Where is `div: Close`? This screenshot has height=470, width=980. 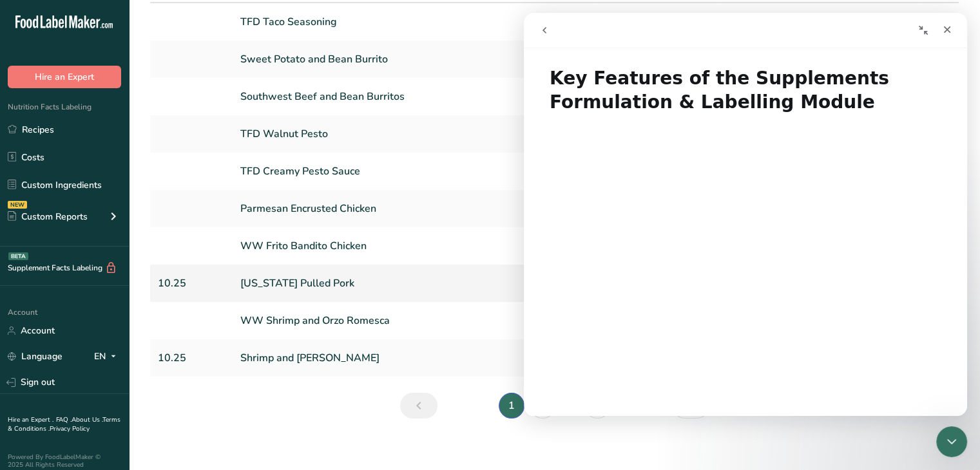 div: Close is located at coordinates (423, 16).